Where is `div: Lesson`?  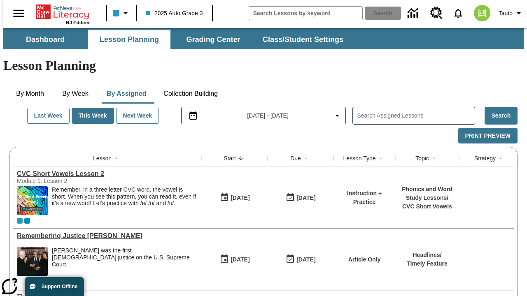
div: Lesson is located at coordinates (102, 158).